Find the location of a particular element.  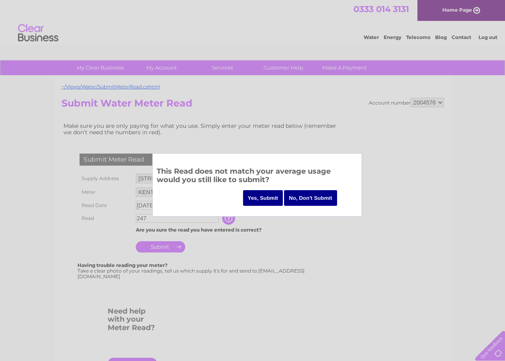

a: 0333 014 3131 is located at coordinates (382, 9).